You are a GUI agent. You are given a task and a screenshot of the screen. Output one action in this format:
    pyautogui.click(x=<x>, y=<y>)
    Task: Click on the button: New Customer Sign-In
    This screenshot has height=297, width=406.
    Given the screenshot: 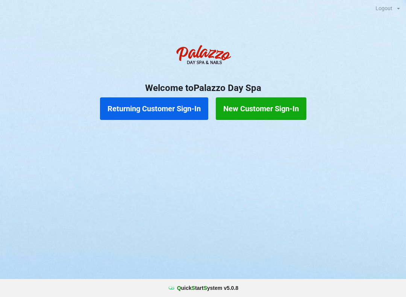 What is the action you would take?
    pyautogui.click(x=261, y=109)
    